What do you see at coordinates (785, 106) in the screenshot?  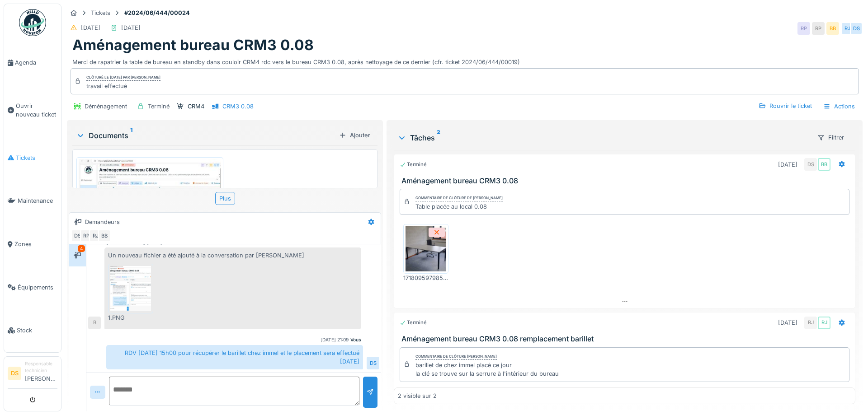 I see `div: Rouvrir le ticket` at bounding box center [785, 106].